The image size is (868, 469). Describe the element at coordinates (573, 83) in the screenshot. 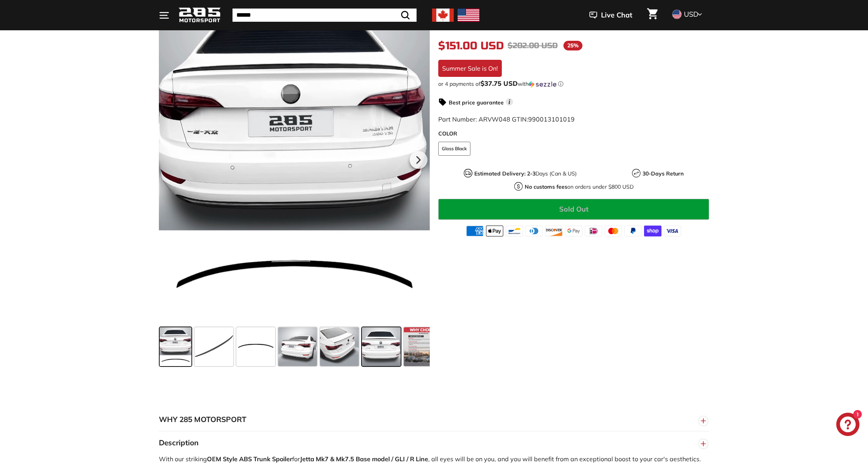

I see `div: or 4 payments of$37.75 USDwithSezzle Click to learn more about Sezzle` at that location.